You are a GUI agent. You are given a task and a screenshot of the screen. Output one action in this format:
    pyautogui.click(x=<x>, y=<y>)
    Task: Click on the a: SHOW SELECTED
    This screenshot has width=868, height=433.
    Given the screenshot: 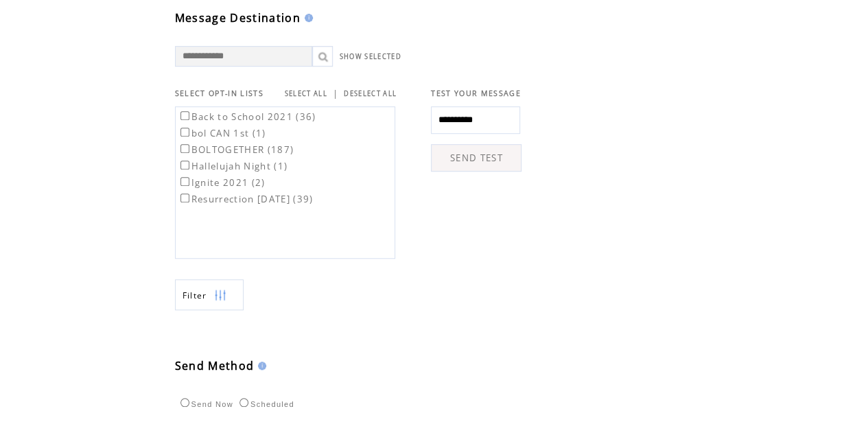 What is the action you would take?
    pyautogui.click(x=370, y=56)
    